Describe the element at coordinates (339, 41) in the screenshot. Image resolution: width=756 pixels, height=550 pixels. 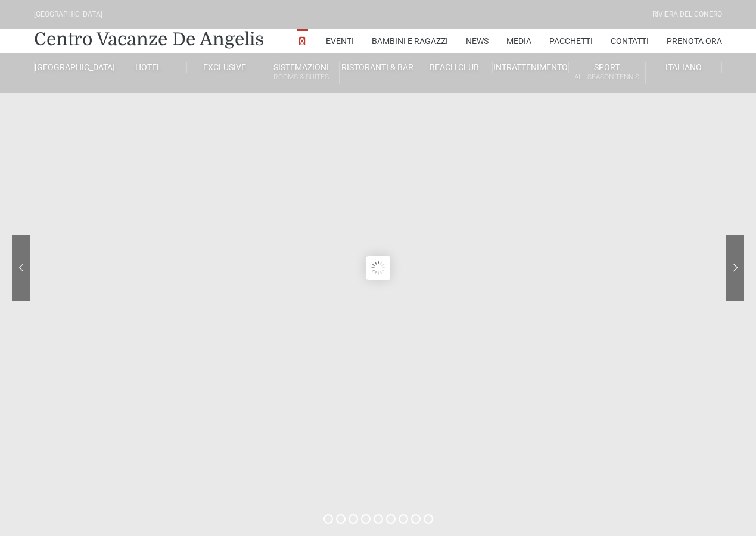
I see `a: Eventi` at that location.